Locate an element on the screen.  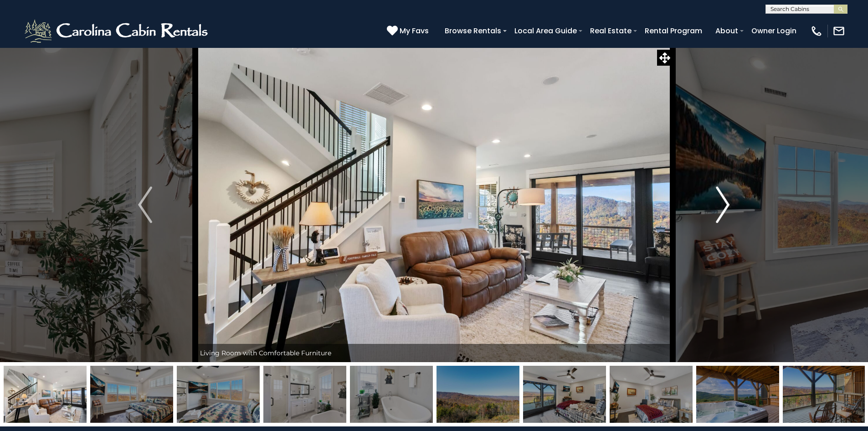
img: 165206874 is located at coordinates (738, 394).